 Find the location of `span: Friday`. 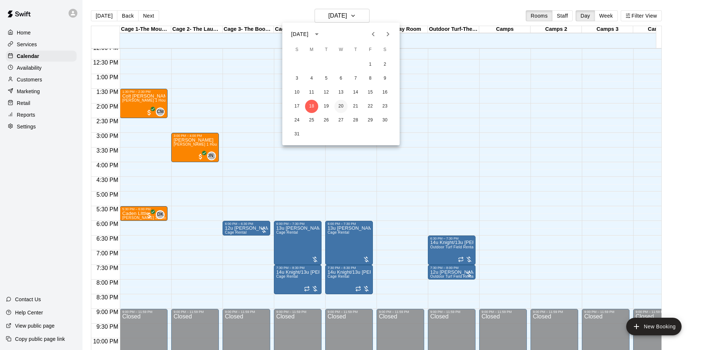

span: Friday is located at coordinates (370, 50).